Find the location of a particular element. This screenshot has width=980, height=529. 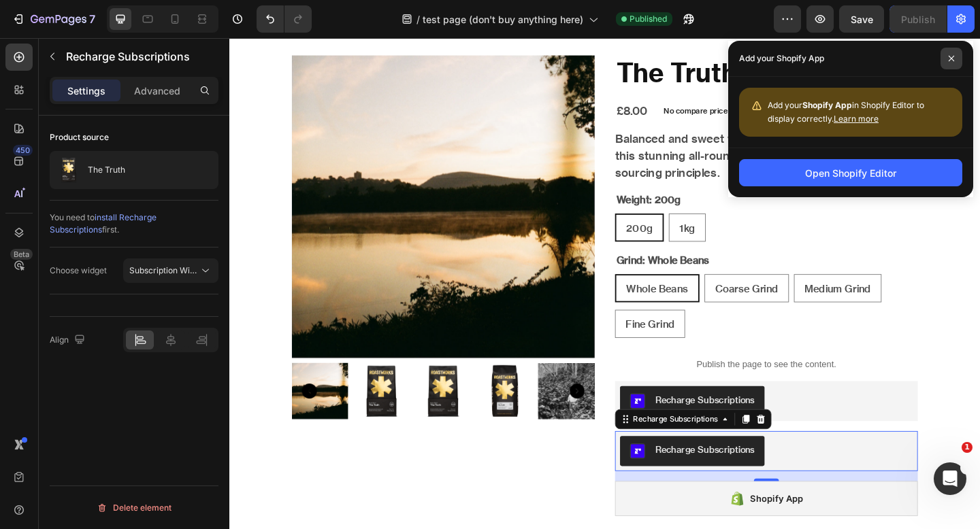

span: install Recharge Subscriptions is located at coordinates (103, 223).